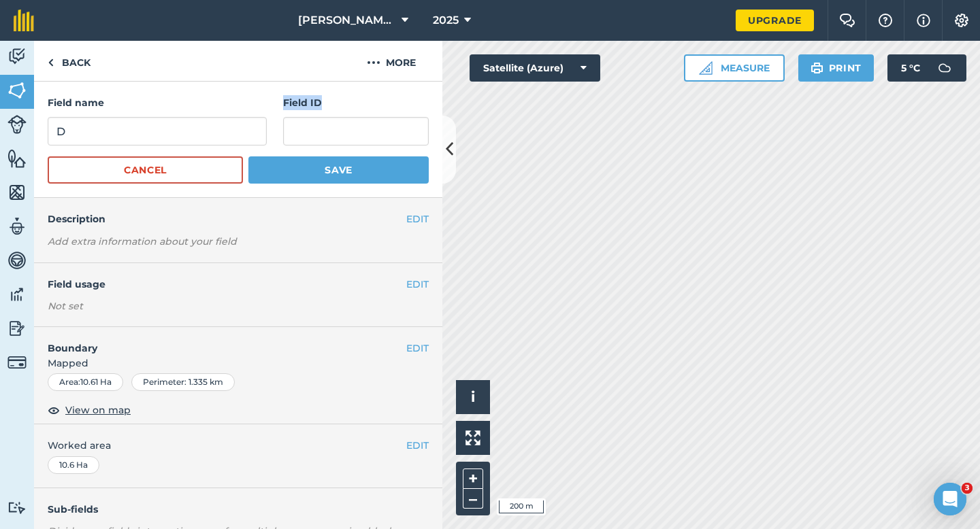 The image size is (980, 529). I want to click on div: Not set, so click(238, 306).